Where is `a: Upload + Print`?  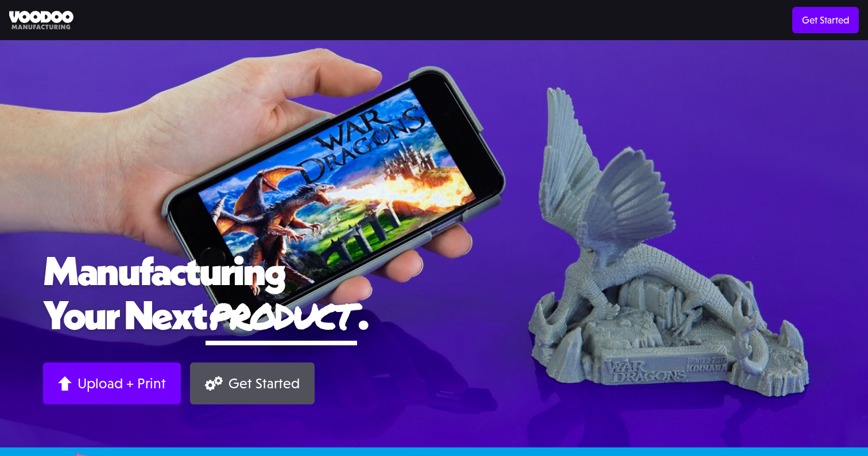 a: Upload + Print is located at coordinates (112, 383).